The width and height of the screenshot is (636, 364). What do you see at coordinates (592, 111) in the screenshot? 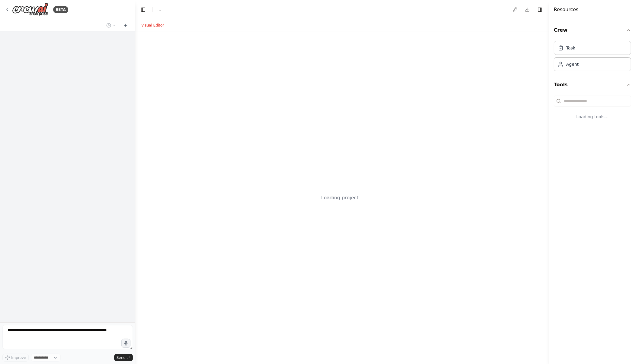
I see `div: Tools` at bounding box center [592, 111].